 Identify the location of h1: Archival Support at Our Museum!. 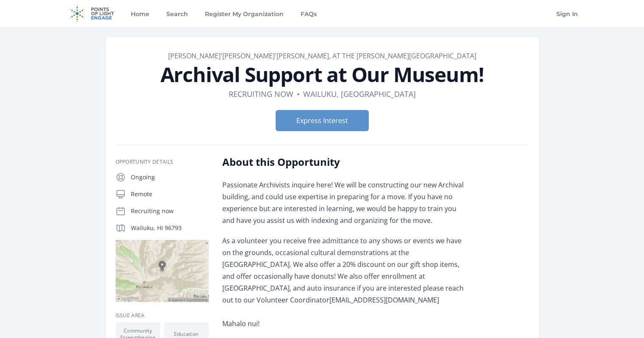
(322, 75).